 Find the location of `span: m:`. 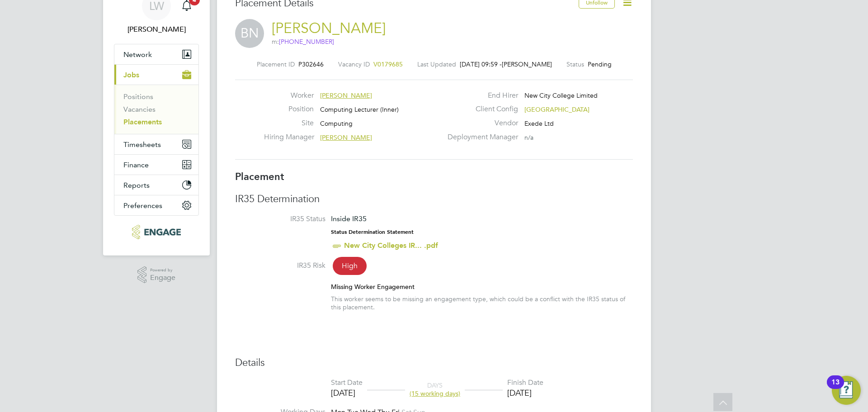

span: m: is located at coordinates (303, 42).